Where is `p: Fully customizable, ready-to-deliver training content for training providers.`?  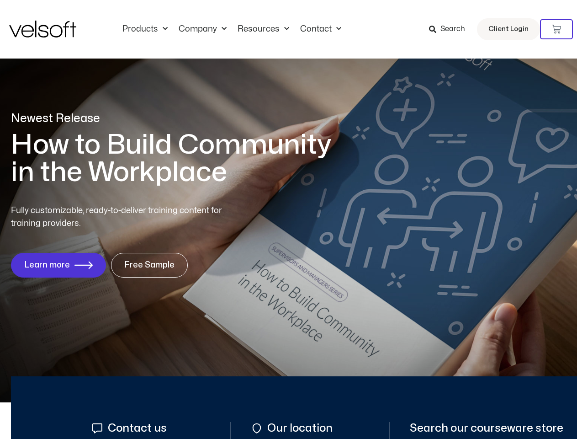 p: Fully customizable, ready-to-deliver training content for training providers. is located at coordinates (125, 217).